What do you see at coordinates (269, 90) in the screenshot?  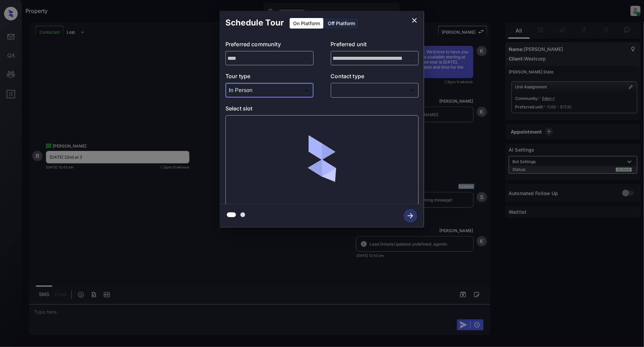 I see `div: In Person` at bounding box center [269, 90].